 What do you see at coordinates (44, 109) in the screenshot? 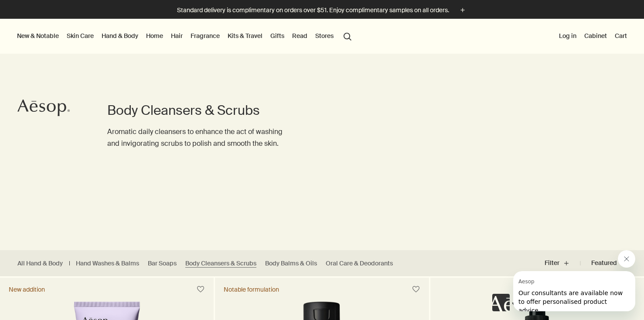
I see `a: Aesop` at bounding box center [44, 109].